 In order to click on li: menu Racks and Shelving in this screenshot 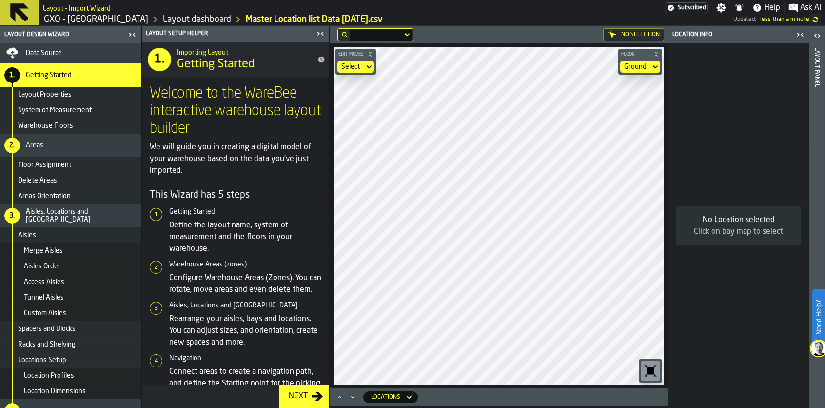, I will do `click(71, 344)`.